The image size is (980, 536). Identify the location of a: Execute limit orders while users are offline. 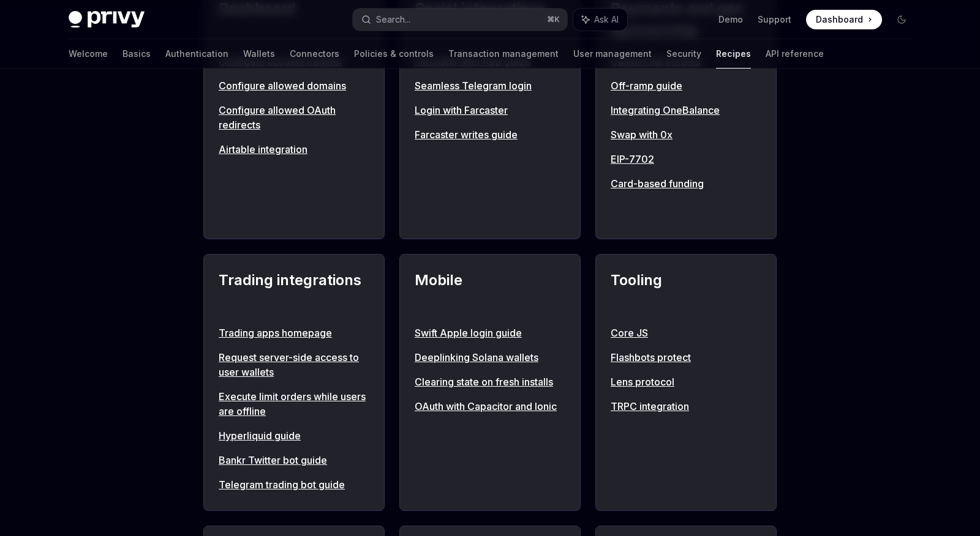
(294, 404).